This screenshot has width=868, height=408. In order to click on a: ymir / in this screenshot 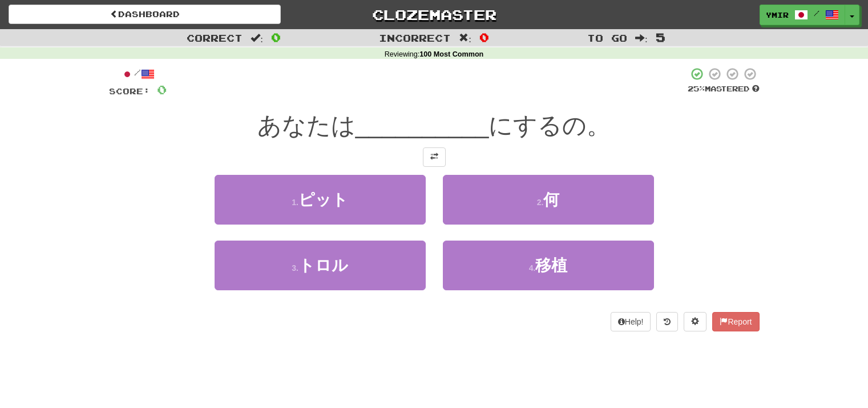, I will do `click(802, 15)`.